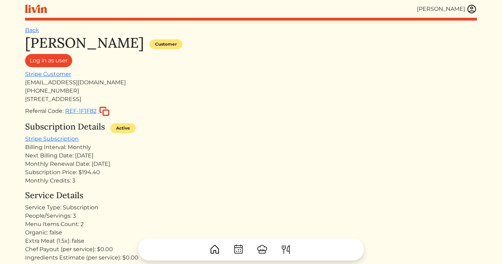 This screenshot has height=264, width=502. I want to click on div: Active, so click(123, 128).